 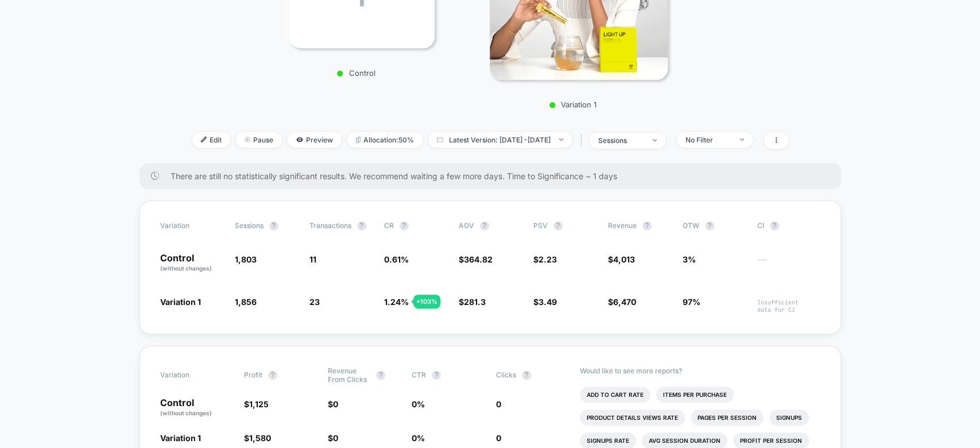 I want to click on li: Items Per Purchase, so click(x=695, y=395).